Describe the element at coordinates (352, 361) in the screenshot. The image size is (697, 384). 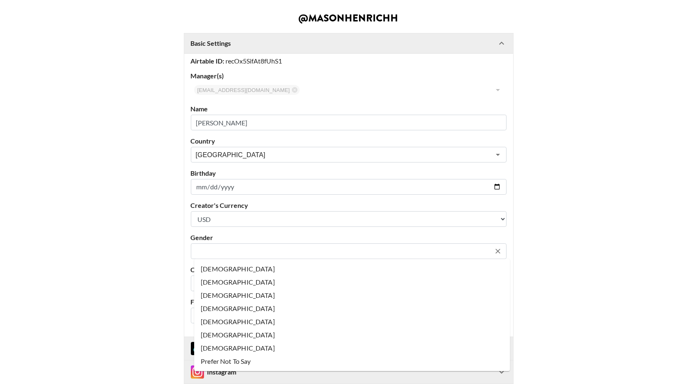
I see `li: Prefer Not To Say` at that location.